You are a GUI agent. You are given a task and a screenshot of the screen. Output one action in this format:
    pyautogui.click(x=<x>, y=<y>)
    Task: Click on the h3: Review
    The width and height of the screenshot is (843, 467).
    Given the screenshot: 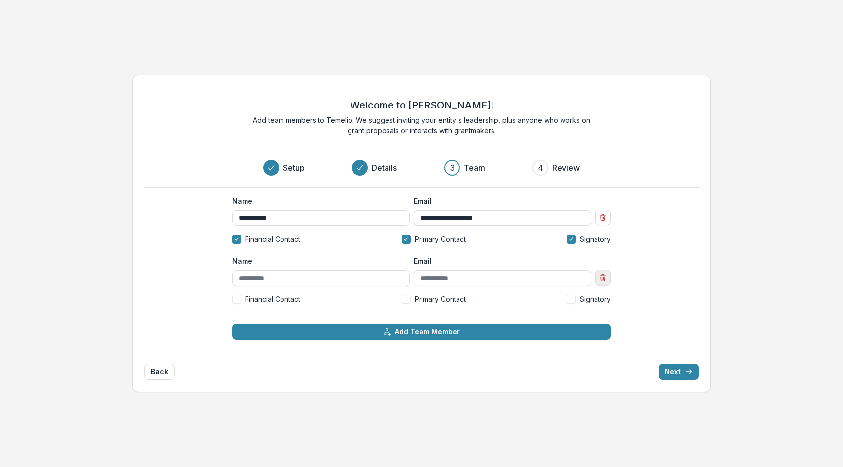 What is the action you would take?
    pyautogui.click(x=566, y=168)
    